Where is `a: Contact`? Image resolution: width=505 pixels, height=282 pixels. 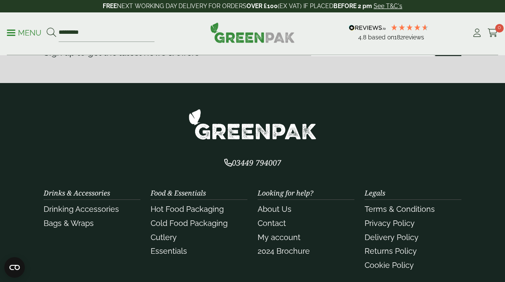
a: Contact is located at coordinates (271, 223).